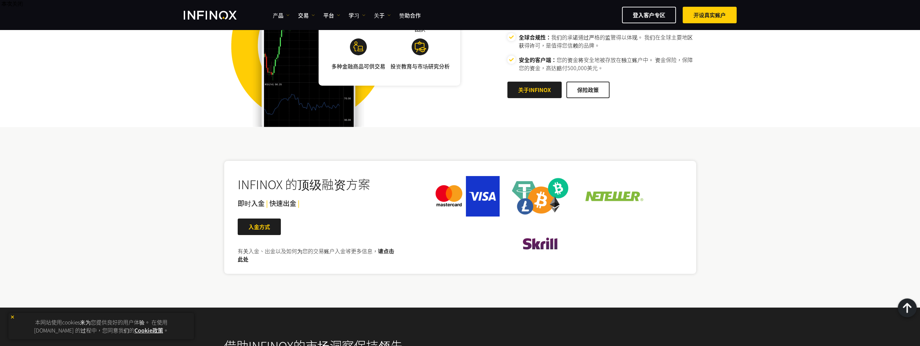 This screenshot has width=920, height=346. What do you see at coordinates (535, 37) in the screenshot?
I see `strong: 全球合规性：` at bounding box center [535, 37].